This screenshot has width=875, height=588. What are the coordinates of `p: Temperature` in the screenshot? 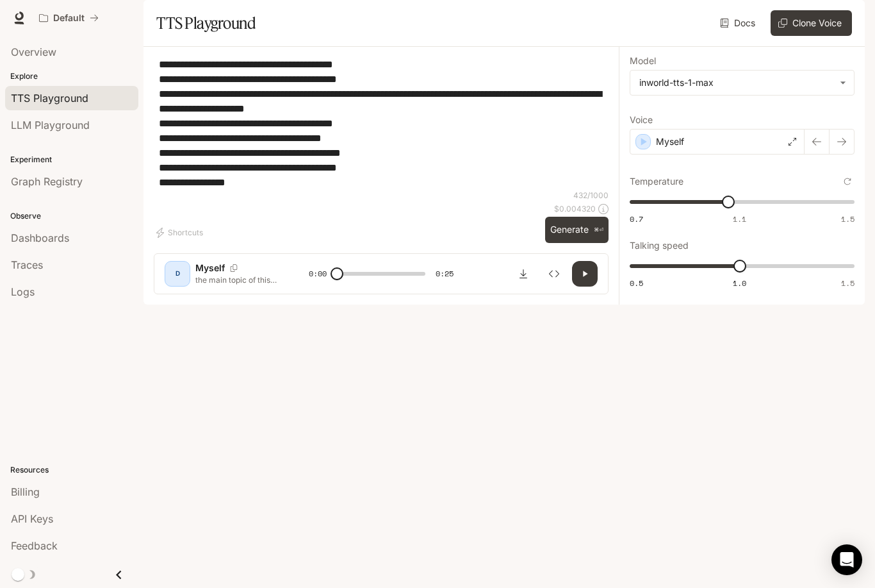 It's located at (657, 182).